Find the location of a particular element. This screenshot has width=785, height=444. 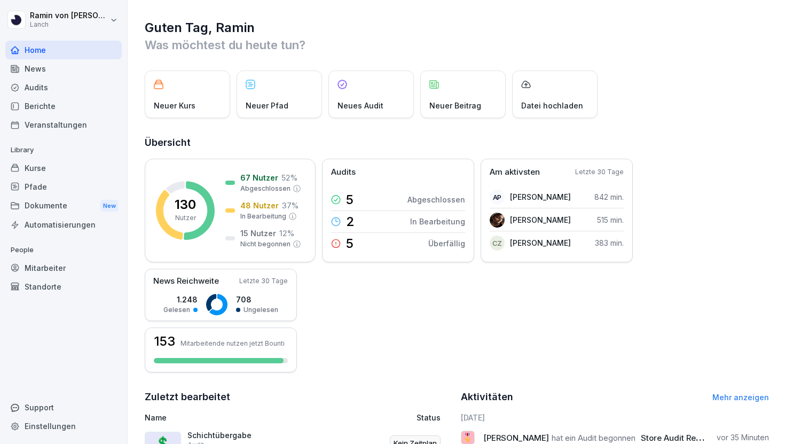

a: Einstellungen is located at coordinates (64, 425).